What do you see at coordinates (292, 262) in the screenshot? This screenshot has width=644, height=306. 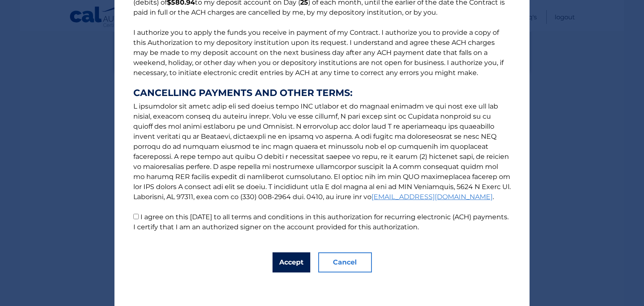 I see `button: Accept` at bounding box center [292, 262].